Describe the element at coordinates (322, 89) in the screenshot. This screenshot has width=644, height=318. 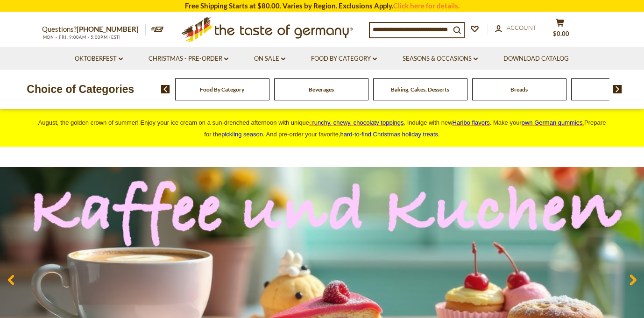
I see `a: Beverages` at that location.